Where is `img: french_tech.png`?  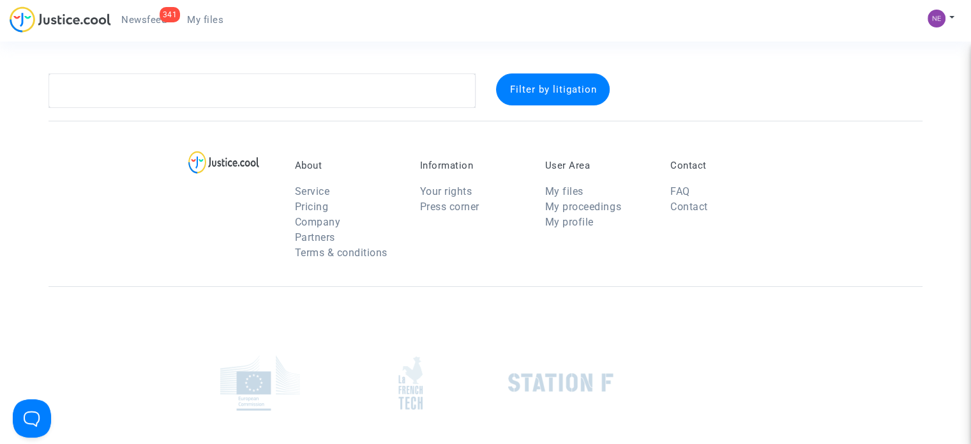
img: french_tech.png is located at coordinates (411, 383).